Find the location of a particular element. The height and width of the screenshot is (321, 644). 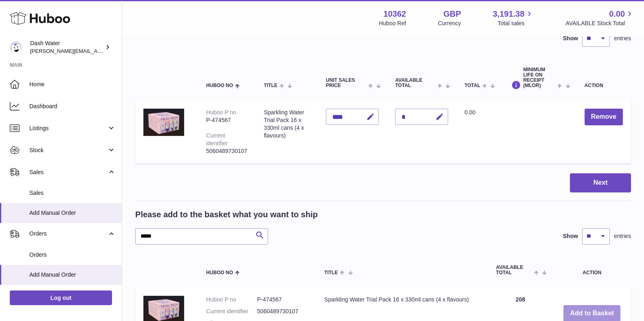

strong: GBP is located at coordinates (452, 14).